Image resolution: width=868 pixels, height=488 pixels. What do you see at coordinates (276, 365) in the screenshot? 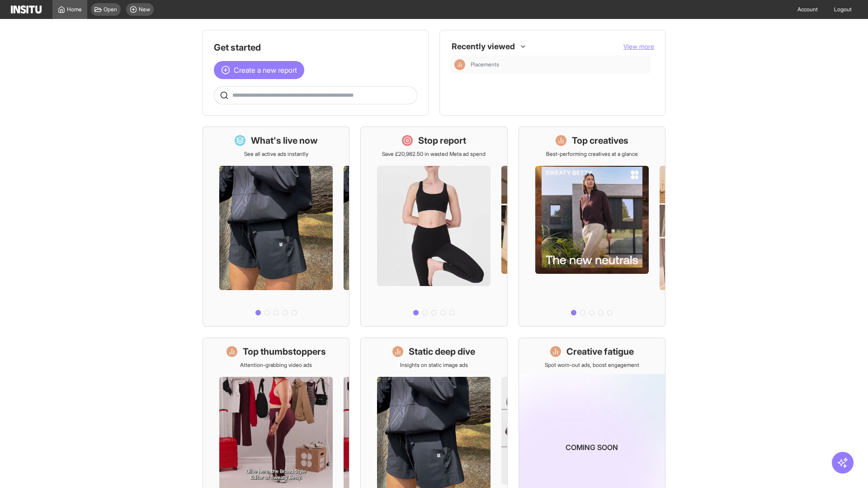
I see `p: Attention-grabbing video ads` at bounding box center [276, 365].